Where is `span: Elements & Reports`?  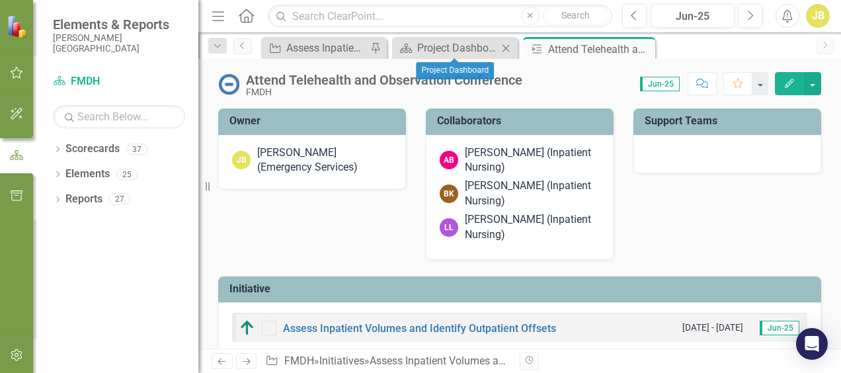 span: Elements & Reports is located at coordinates (119, 24).